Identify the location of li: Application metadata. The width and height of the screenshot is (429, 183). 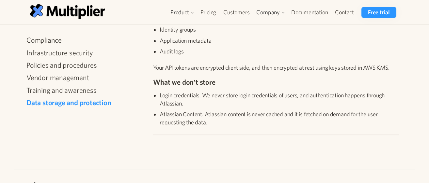
(279, 40).